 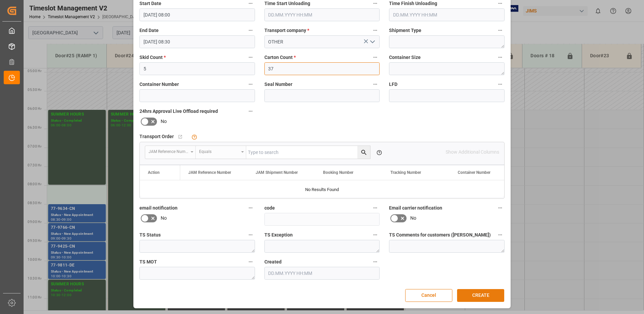 I want to click on span: TS MOT, so click(x=148, y=262).